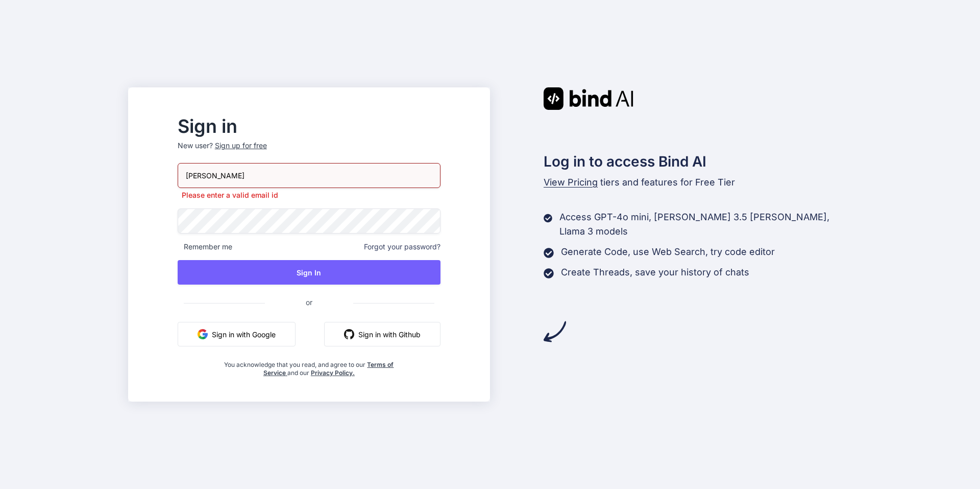 This screenshot has width=980, height=489. What do you see at coordinates (309, 365) in the screenshot?
I see `div: You acknowledge that you read, and agree to our and our` at bounding box center [309, 365].